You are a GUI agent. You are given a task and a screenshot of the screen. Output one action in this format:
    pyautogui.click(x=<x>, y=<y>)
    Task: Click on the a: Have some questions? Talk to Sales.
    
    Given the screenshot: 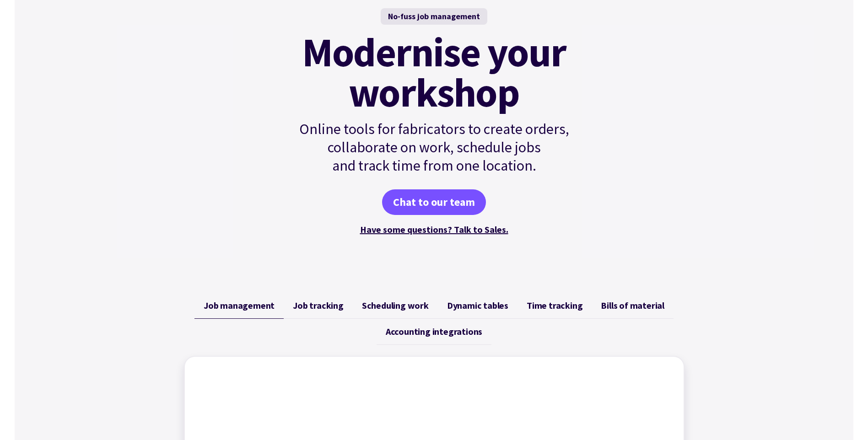 What is the action you would take?
    pyautogui.click(x=434, y=229)
    